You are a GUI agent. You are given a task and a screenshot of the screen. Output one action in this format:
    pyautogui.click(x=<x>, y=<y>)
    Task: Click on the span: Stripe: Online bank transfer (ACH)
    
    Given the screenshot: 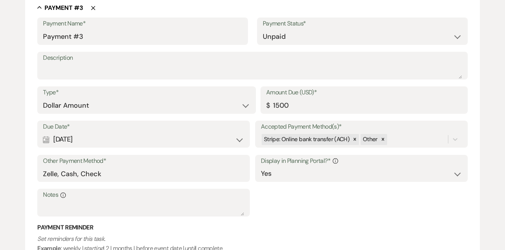 What is the action you would take?
    pyautogui.click(x=307, y=139)
    